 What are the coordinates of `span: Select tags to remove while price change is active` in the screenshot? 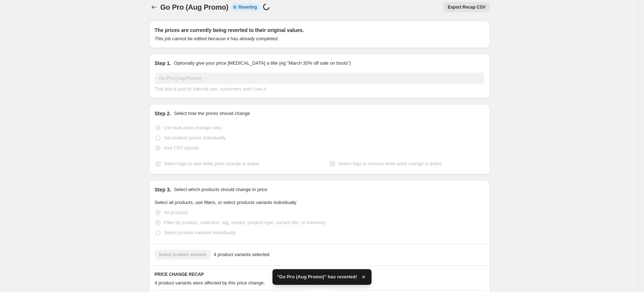 It's located at (390, 164).